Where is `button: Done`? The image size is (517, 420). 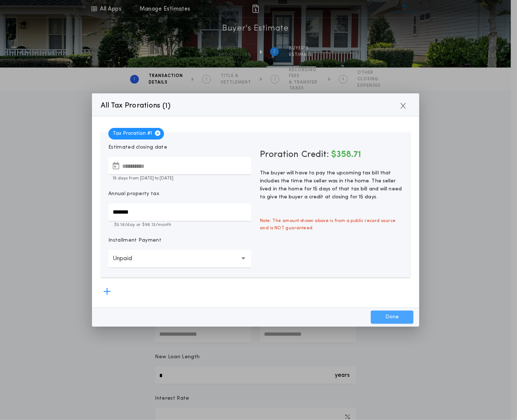
button: Done is located at coordinates (392, 317).